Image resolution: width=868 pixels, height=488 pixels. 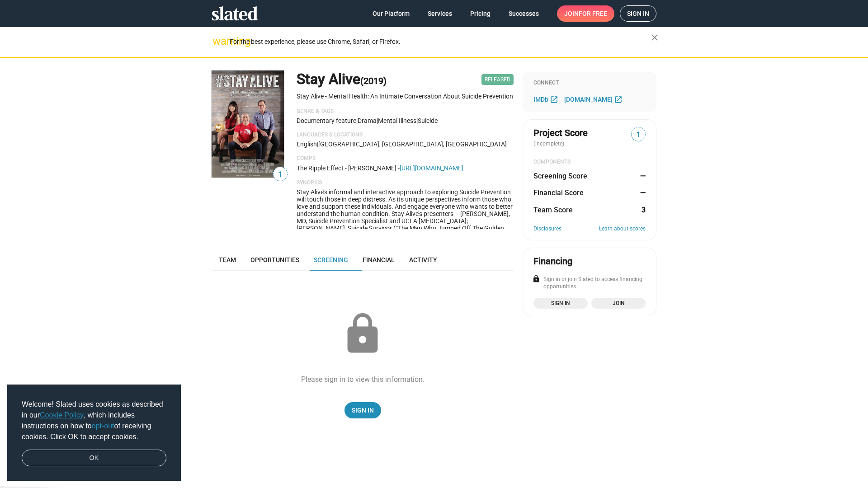 I want to click on dt: Team Score, so click(x=553, y=210).